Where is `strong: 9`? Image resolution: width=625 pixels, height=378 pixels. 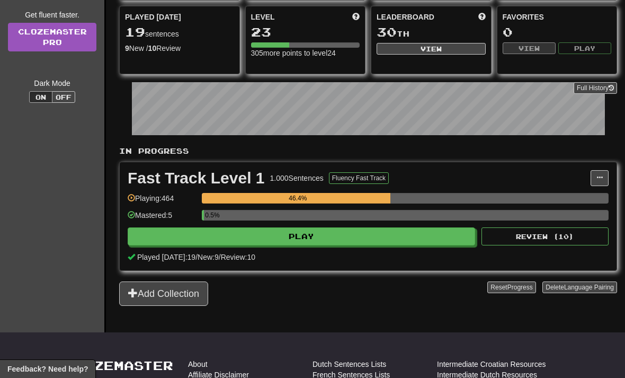 strong: 9 is located at coordinates (127, 48).